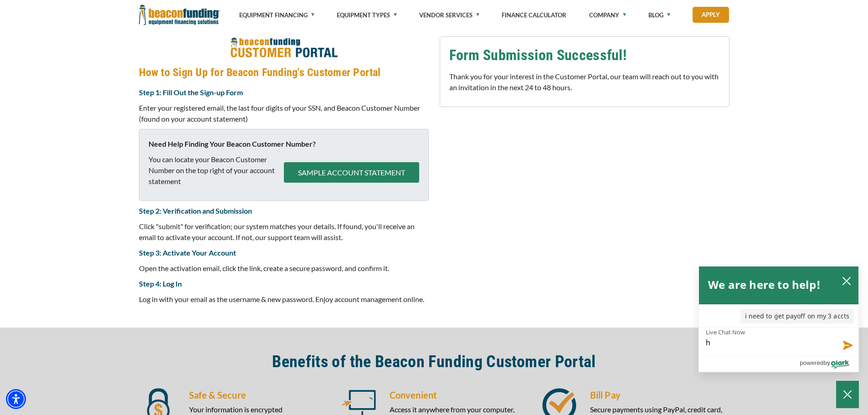 The width and height of the screenshot is (868, 415). I want to click on button: Close Chatbox, so click(847, 394).